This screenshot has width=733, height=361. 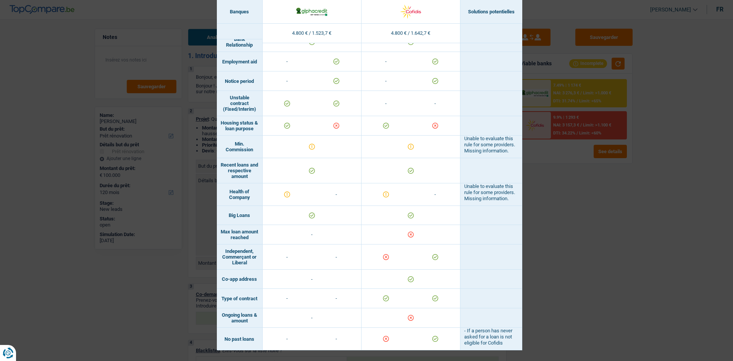 What do you see at coordinates (240, 61) in the screenshot?
I see `td: Employment aid` at bounding box center [240, 61].